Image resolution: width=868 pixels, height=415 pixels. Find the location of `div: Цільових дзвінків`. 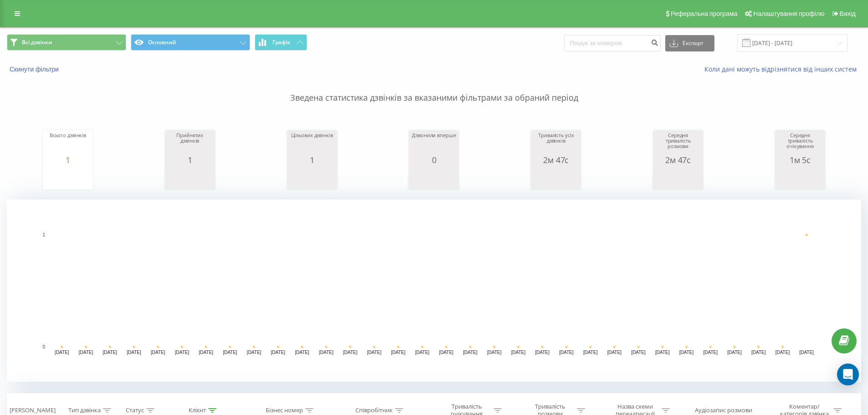

div: Цільових дзвінків is located at coordinates (312, 144).